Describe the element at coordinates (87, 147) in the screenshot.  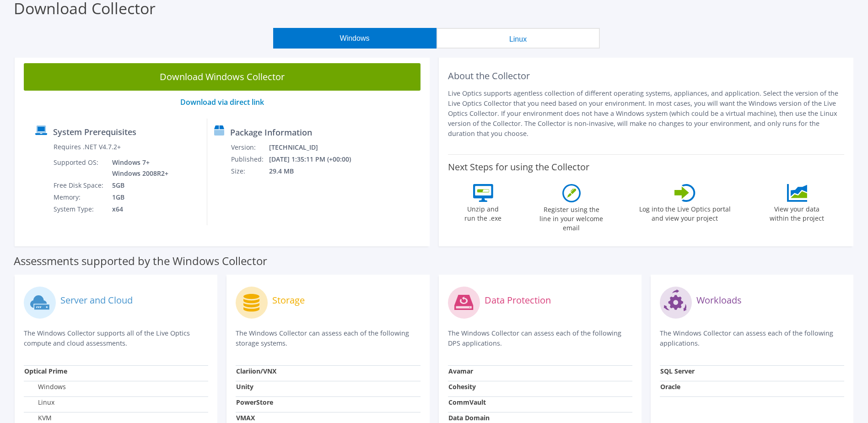
I see `label: Requires .NET V4.7.2+` at that location.